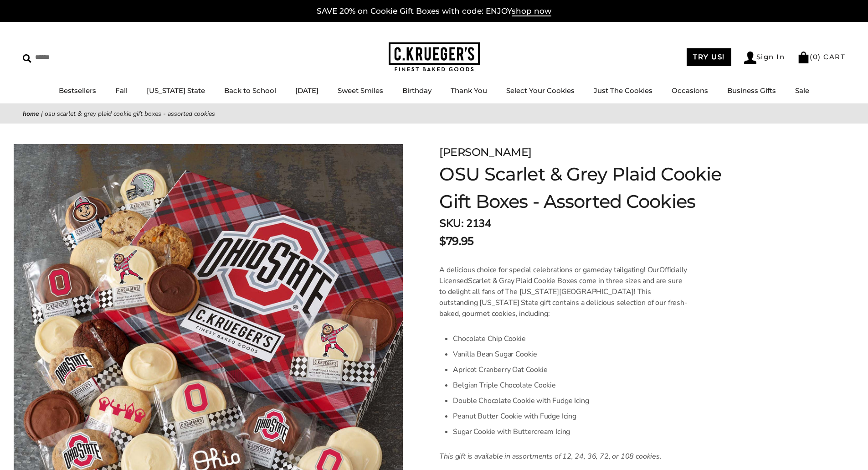 The height and width of the screenshot is (470, 868). I want to click on li: Peanut Butter Cookie with Fudge Icing, so click(571, 416).